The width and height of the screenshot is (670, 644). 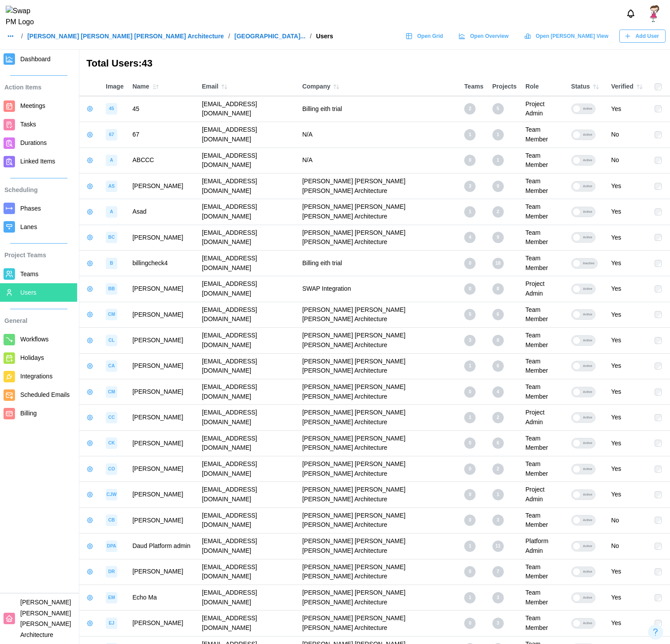 I want to click on div: 8, so click(x=498, y=289).